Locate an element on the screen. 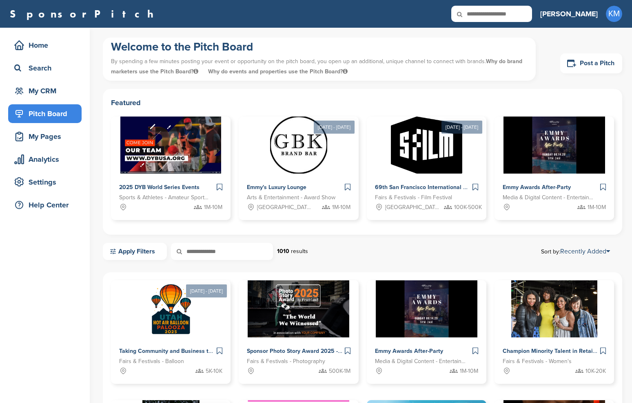 Image resolution: width=632 pixels, height=403 pixels. span: 2025 DYB World Series Events is located at coordinates (159, 187).